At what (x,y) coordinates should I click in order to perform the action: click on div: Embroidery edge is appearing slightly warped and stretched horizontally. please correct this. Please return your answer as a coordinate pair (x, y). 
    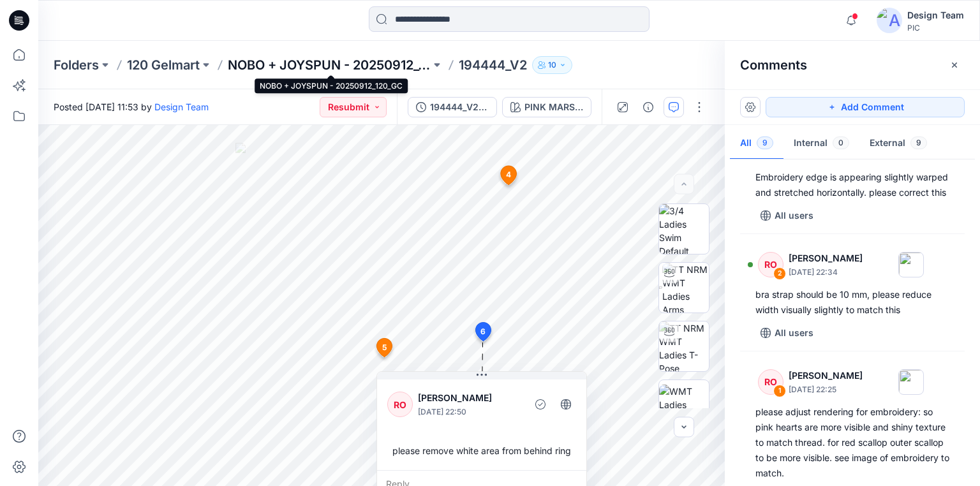
    Looking at the image, I should click on (852, 185).